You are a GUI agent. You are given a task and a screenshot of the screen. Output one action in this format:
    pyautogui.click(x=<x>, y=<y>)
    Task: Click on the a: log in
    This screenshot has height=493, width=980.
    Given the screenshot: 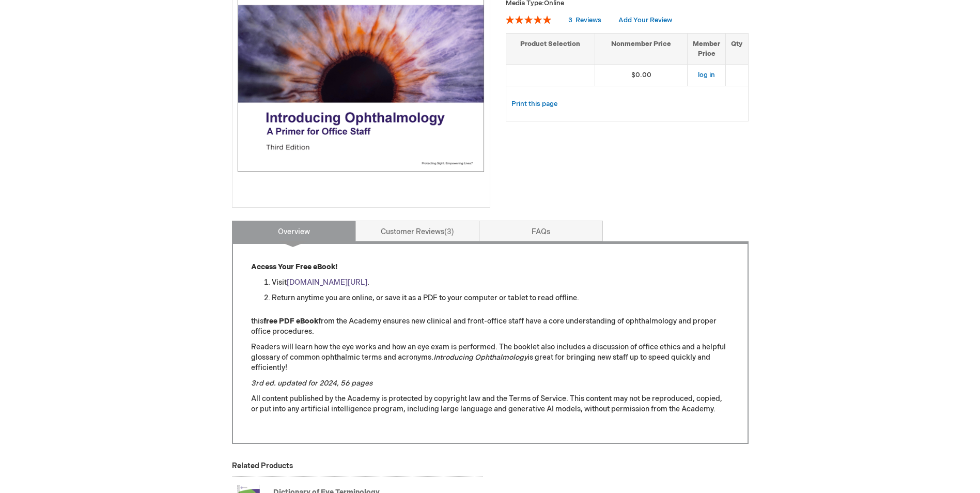 What is the action you would take?
    pyautogui.click(x=706, y=75)
    